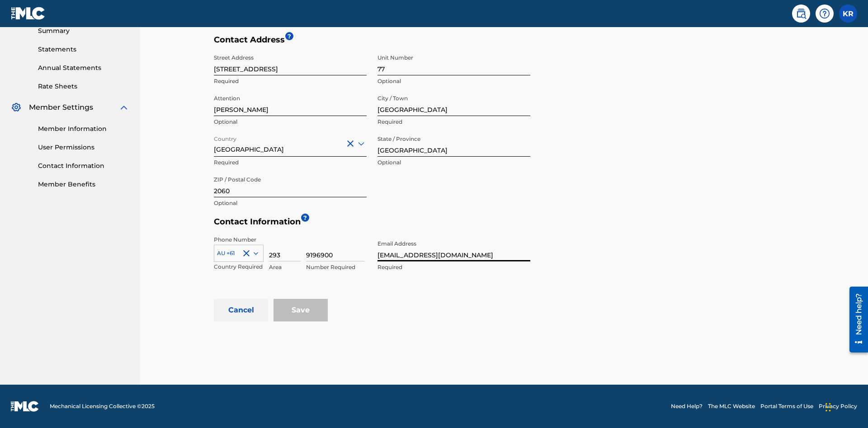  What do you see at coordinates (732, 407) in the screenshot?
I see `a: The MLC Website` at bounding box center [732, 407].